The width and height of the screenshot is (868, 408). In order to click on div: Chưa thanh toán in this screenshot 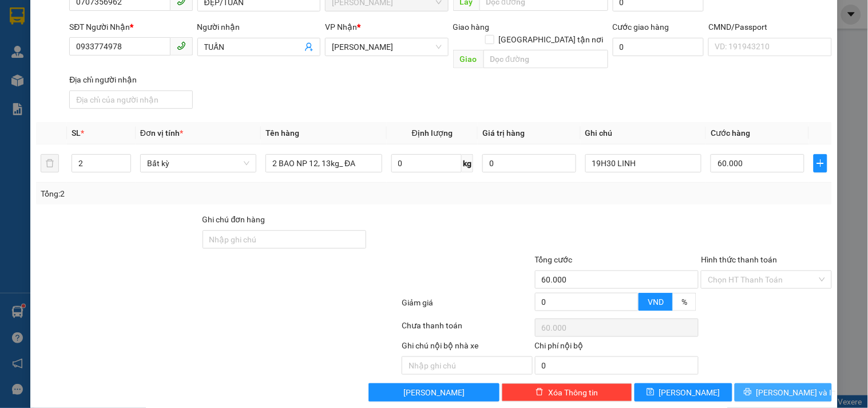, I will do `click(467, 329)`.